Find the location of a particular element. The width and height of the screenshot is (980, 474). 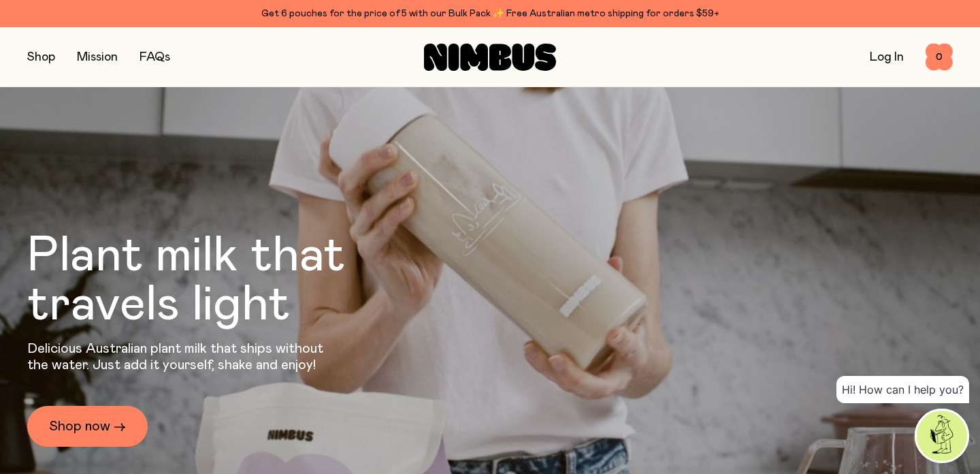

a: Mission is located at coordinates (98, 57).